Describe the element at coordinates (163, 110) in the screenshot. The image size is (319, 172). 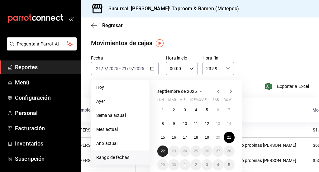
I see `abbr: 1 de septiembre de 2025` at that location.